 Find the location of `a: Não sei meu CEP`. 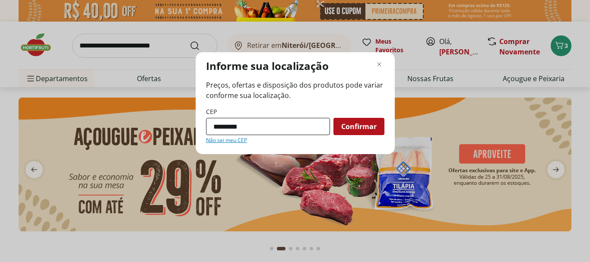

a: Não sei meu CEP is located at coordinates (226, 140).